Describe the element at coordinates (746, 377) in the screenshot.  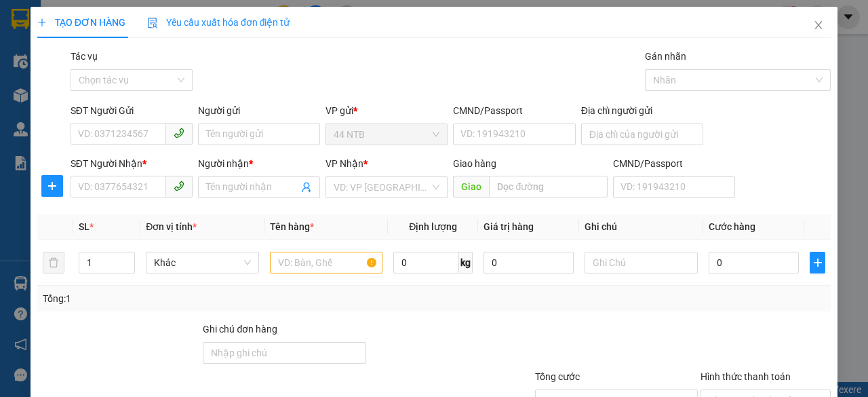
I see `label: Hình thức thanh toán` at that location.